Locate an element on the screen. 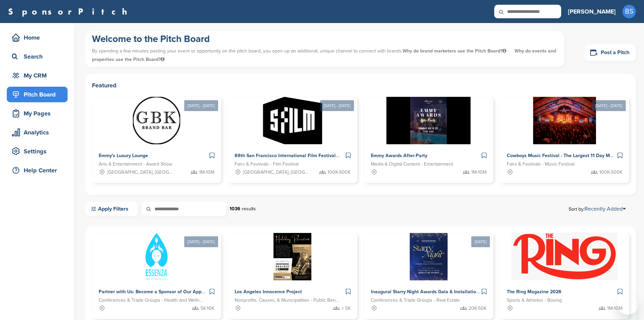 This screenshot has width=644, height=320. a: Help Center is located at coordinates (37, 170).